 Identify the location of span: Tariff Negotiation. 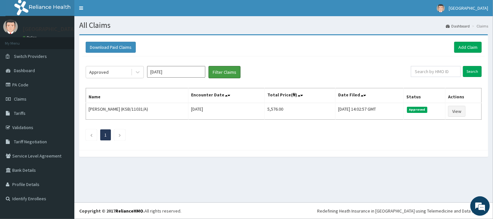
(30, 142).